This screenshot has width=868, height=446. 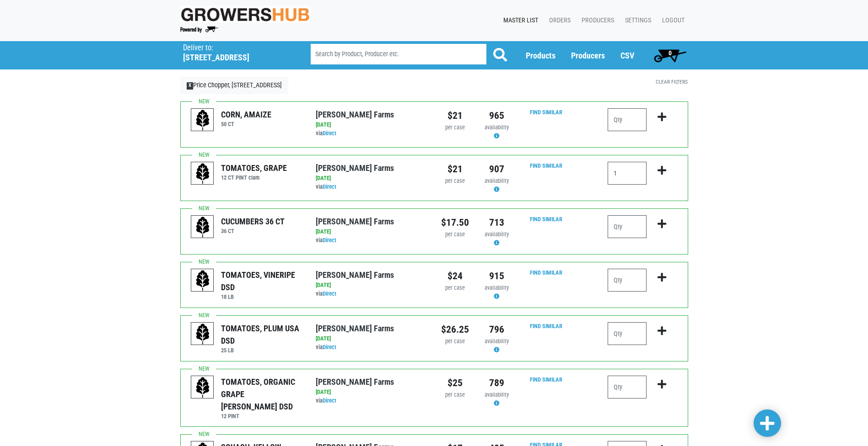 I want to click on a: Products, so click(x=541, y=55).